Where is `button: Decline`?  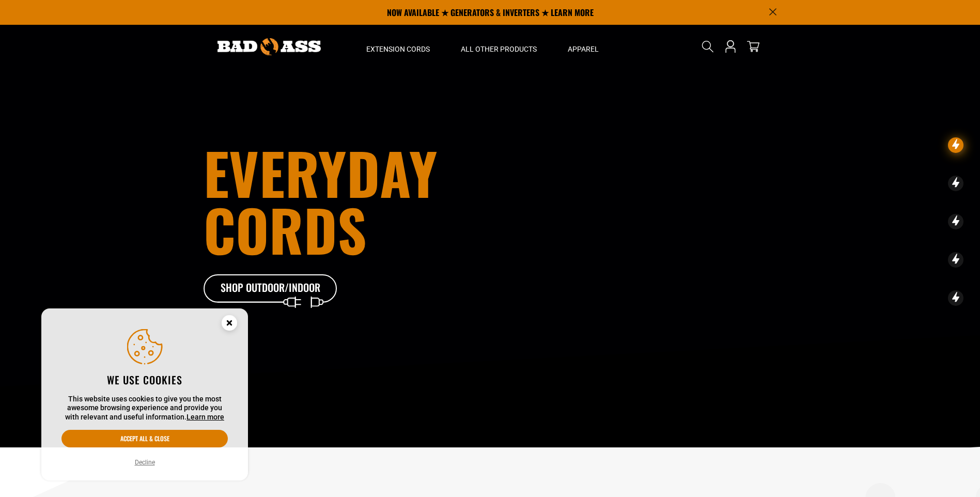 button: Decline is located at coordinates (144, 462).